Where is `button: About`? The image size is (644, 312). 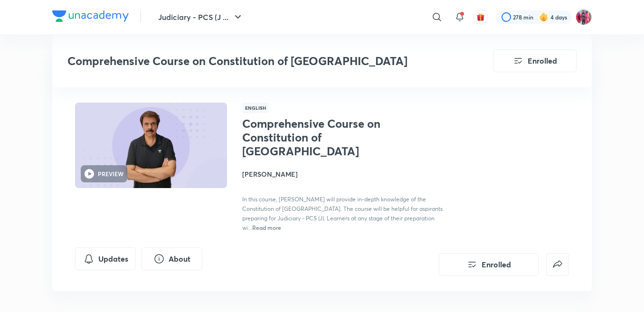 button: About is located at coordinates (172, 259).